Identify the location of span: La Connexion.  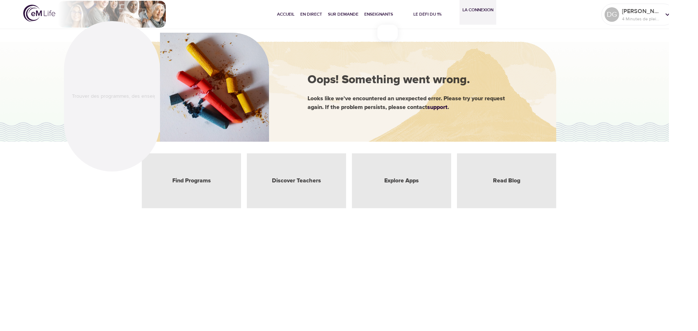
(478, 10).